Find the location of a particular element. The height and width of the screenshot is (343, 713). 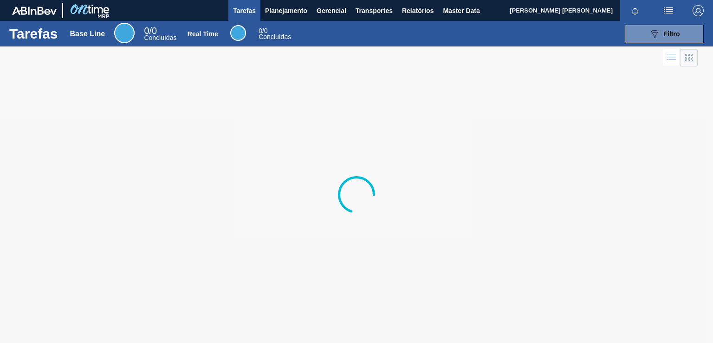

span: Tarefas is located at coordinates (244, 11).